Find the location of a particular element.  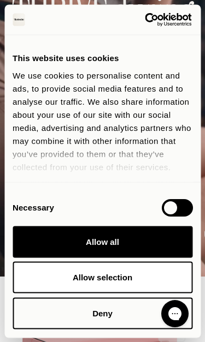

strong: Necessary is located at coordinates (33, 208).